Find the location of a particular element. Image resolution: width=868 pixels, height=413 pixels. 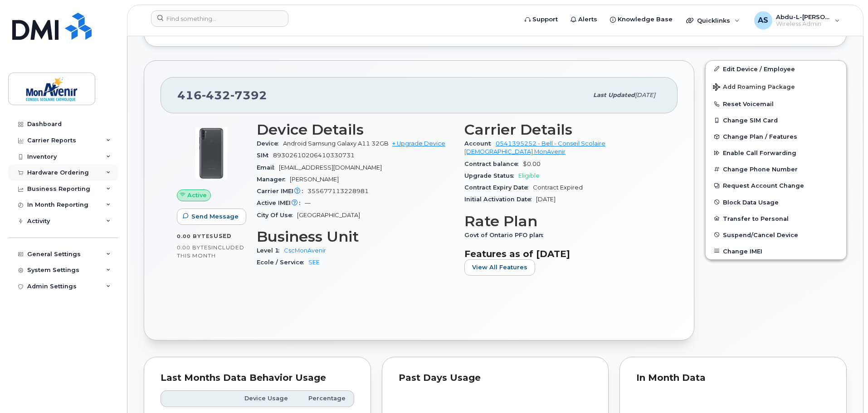

span: used is located at coordinates (222, 235).